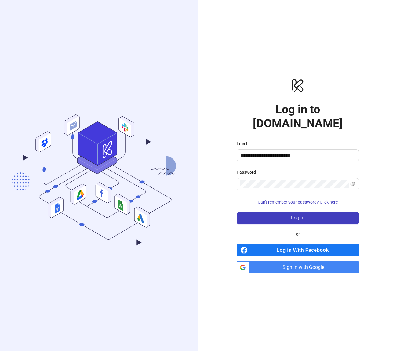 The height and width of the screenshot is (351, 397). What do you see at coordinates (305, 267) in the screenshot?
I see `span: Sign in with Google` at bounding box center [305, 267].